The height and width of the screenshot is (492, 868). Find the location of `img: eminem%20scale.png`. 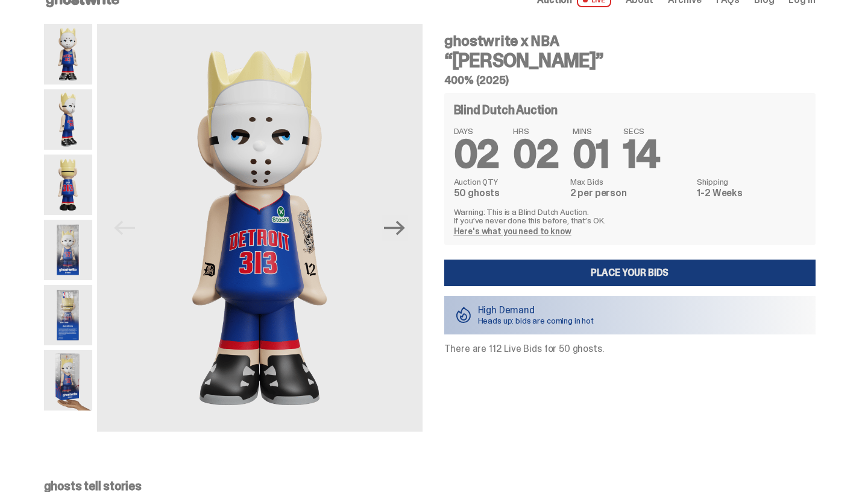

img: eminem%20scale.png is located at coordinates (68, 380).